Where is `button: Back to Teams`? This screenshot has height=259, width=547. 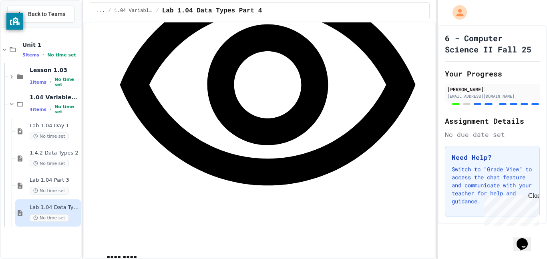 button: Back to Teams is located at coordinates (41, 14).